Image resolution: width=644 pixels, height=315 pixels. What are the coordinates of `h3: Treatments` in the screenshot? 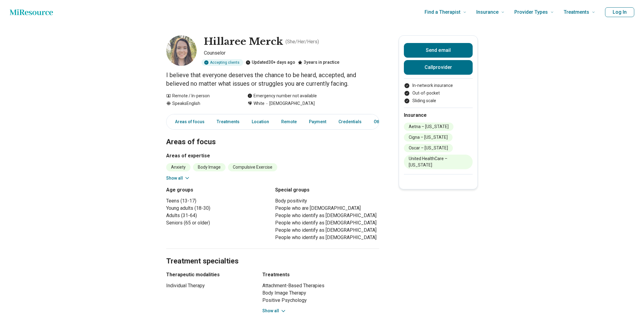 It's located at (321, 275).